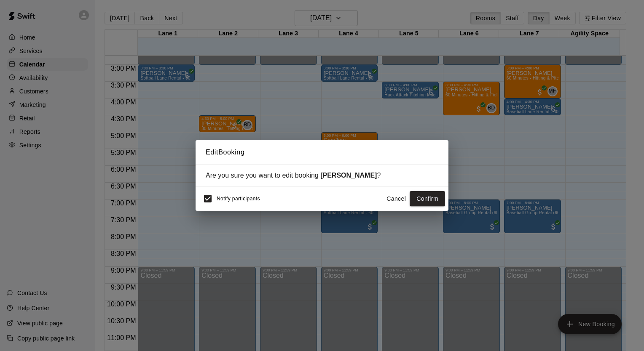  I want to click on button: Confirm, so click(427, 199).